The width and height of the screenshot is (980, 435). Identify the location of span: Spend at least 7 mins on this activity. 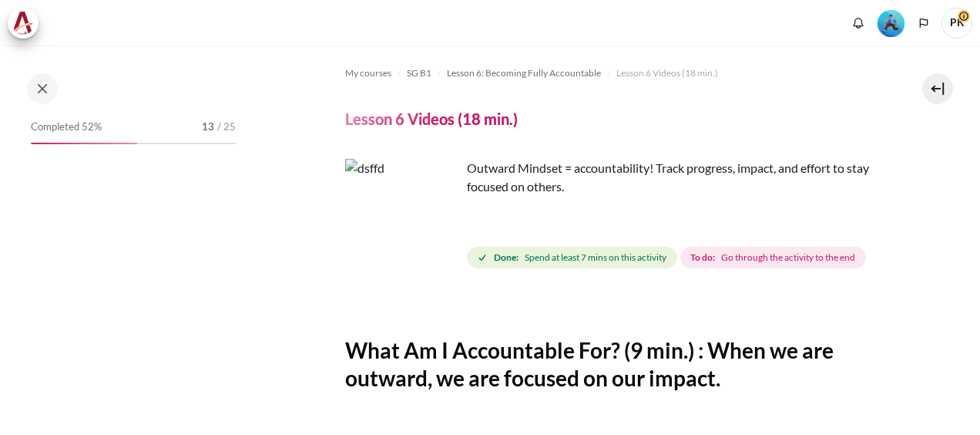
(596, 258).